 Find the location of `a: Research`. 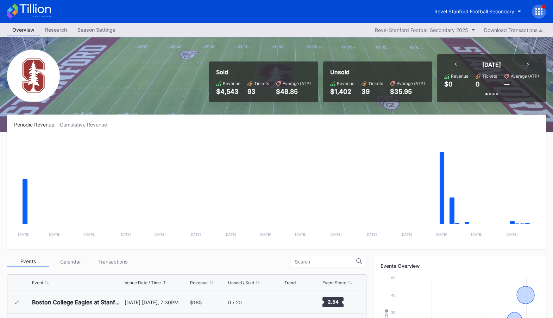

a: Research is located at coordinates (56, 30).